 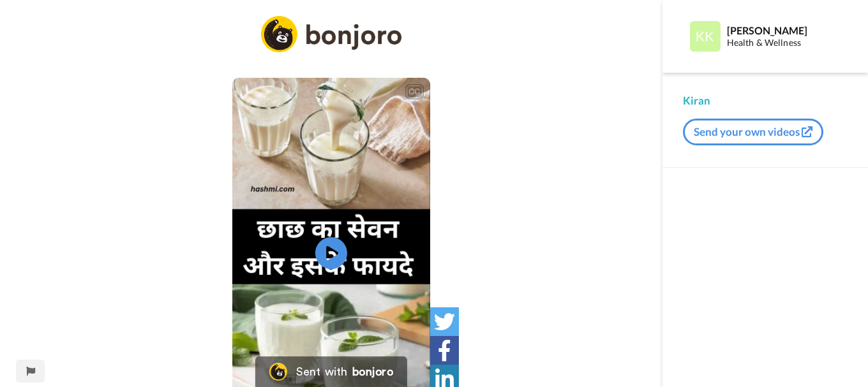 I want to click on img: logo_full.png, so click(x=331, y=34).